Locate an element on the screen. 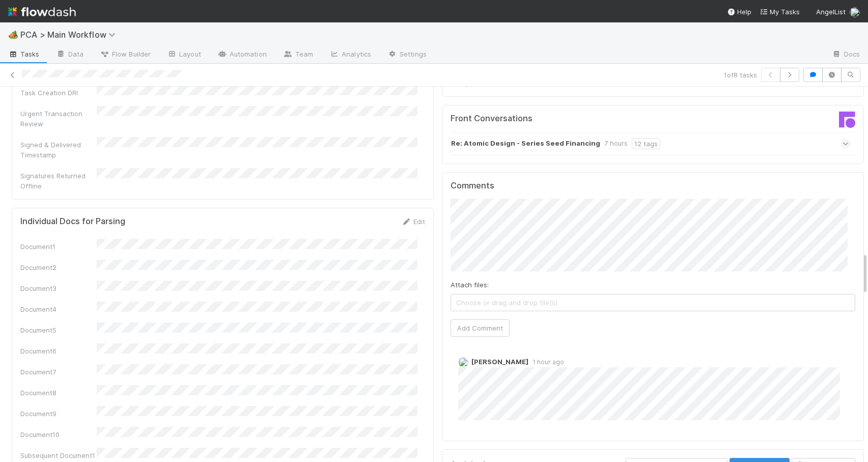 This screenshot has height=462, width=868. a: Analytics is located at coordinates (351, 55).